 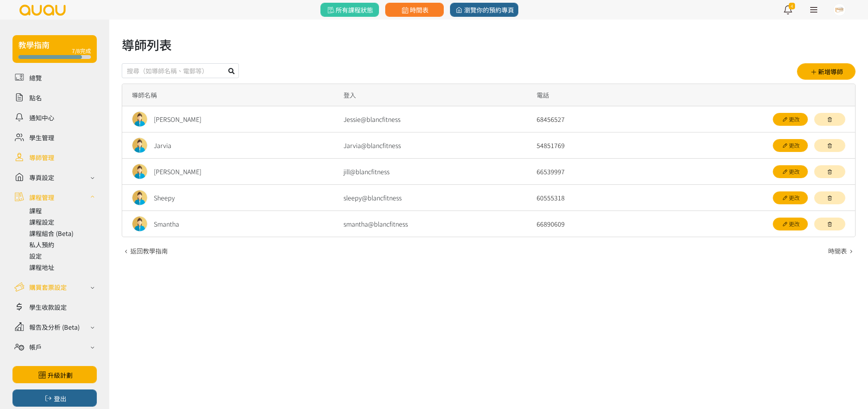 What do you see at coordinates (55, 398) in the screenshot?
I see `button: 登出` at bounding box center [55, 398].